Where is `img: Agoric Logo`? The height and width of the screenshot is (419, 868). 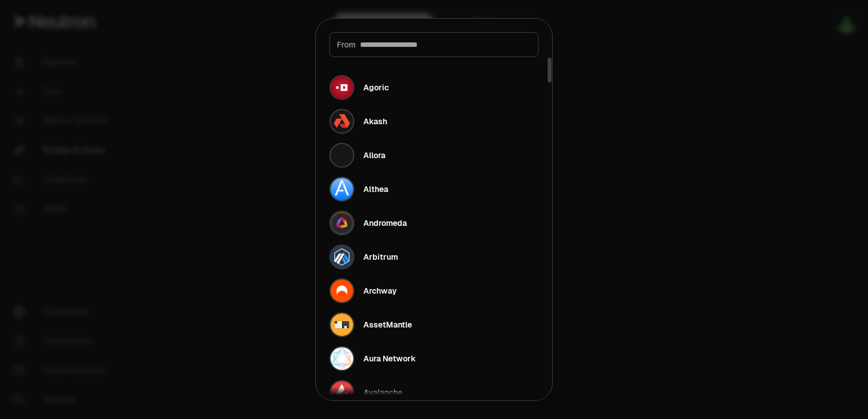
img: Agoric Logo is located at coordinates (342, 88).